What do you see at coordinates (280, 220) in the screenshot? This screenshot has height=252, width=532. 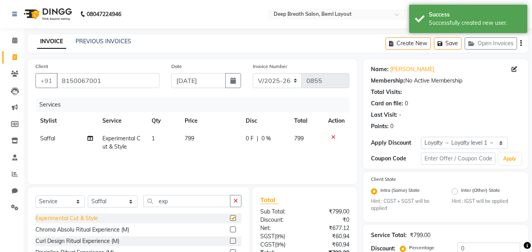 I see `div: Discount:` at bounding box center [280, 220].